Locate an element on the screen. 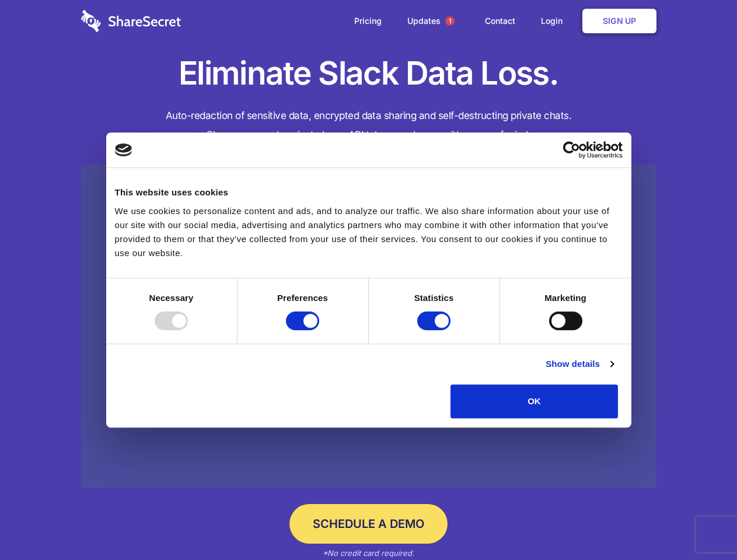  a: Sign Up is located at coordinates (619, 21).